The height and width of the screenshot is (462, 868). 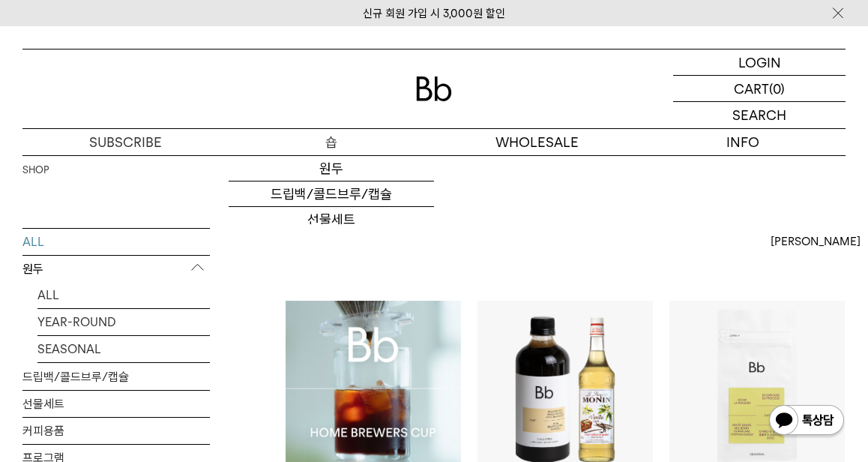 What do you see at coordinates (116, 269) in the screenshot?
I see `p: 원두` at bounding box center [116, 269].